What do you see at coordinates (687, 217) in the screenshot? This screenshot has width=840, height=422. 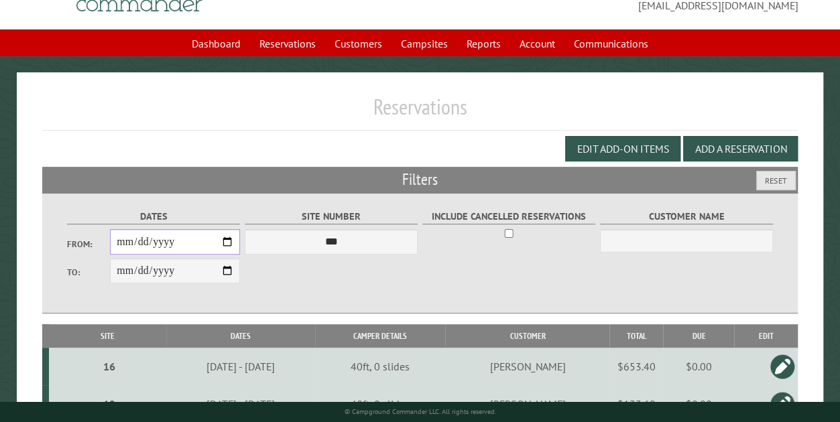 I see `label: Customer Name` at bounding box center [687, 217].